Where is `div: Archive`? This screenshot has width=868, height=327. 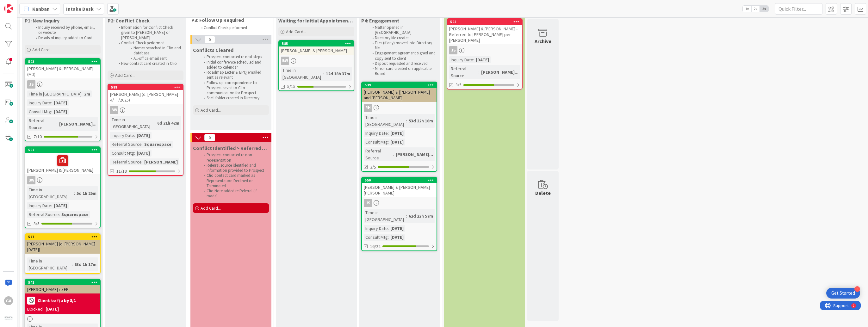
div: Archive is located at coordinates (543, 41).